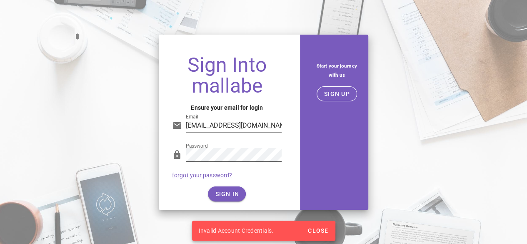  What do you see at coordinates (202, 175) in the screenshot?
I see `a: forgot your password?` at bounding box center [202, 175].